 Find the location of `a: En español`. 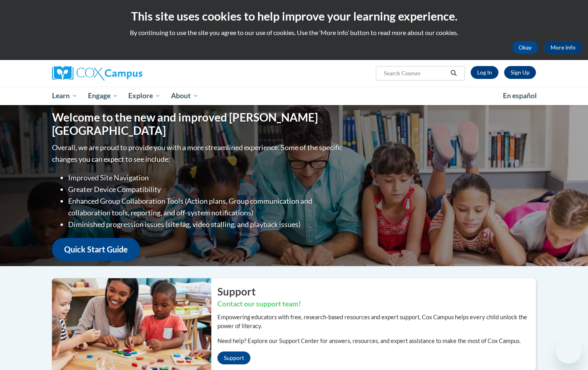

a: En español is located at coordinates (520, 96).